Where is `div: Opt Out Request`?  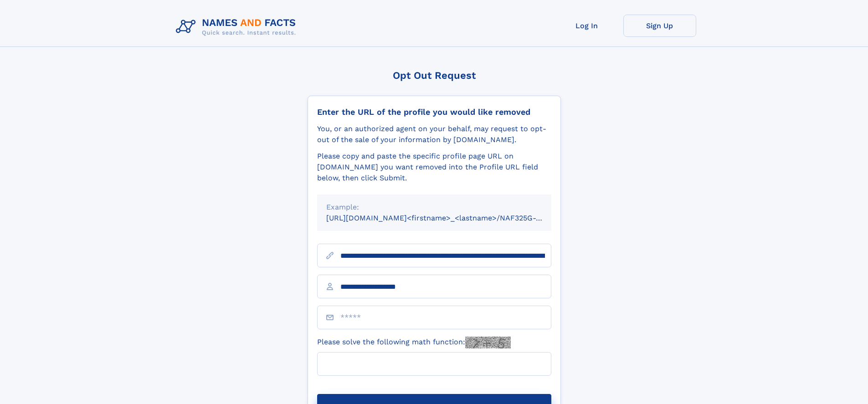 div: Opt Out Request is located at coordinates (434, 75).